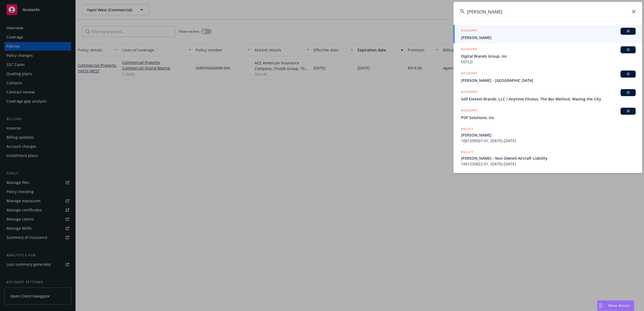 This screenshot has height=311, width=644. What do you see at coordinates (549, 62) in the screenshot?
I see `span: DSTLD` at bounding box center [549, 62].